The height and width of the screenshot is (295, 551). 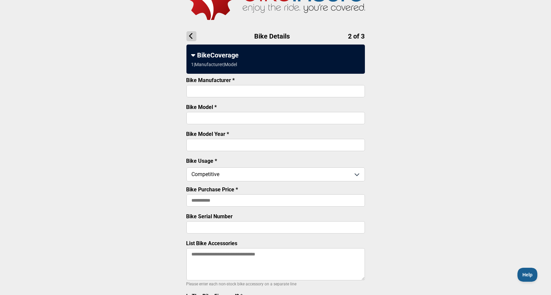 What do you see at coordinates (275, 284) in the screenshot?
I see `p: Please enter each non-stock bike accessory on a separate line` at bounding box center [275, 284].